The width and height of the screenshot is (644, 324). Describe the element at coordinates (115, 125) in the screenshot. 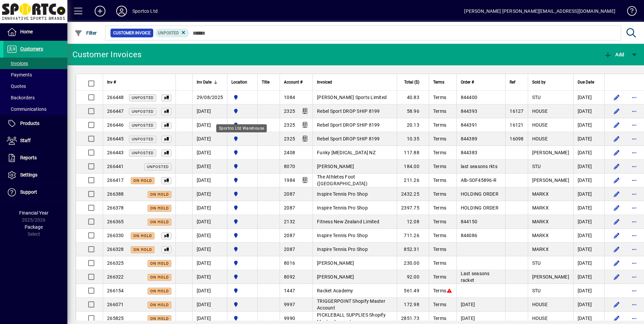

I see `span: 266446` at that location.